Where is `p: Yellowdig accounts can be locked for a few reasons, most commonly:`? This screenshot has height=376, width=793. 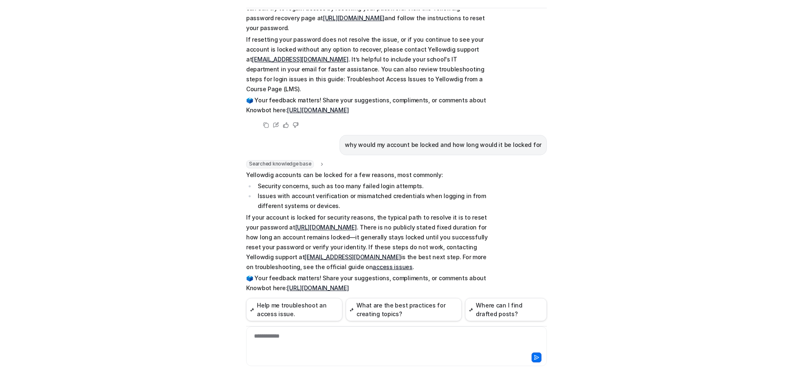 p: Yellowdig accounts can be locked for a few reasons, most commonly: is located at coordinates (367, 175).